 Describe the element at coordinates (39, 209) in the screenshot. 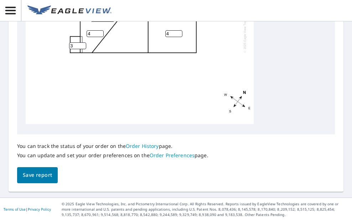

I see `a: Privacy Policy` at that location.